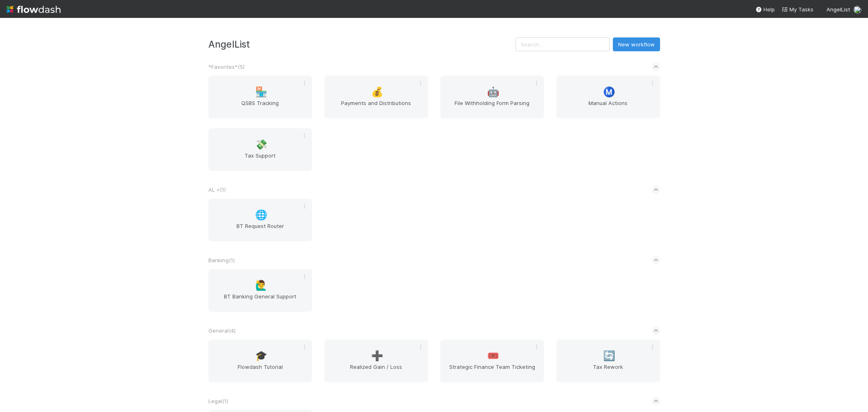 This screenshot has width=868, height=412. I want to click on span: Manual Actions, so click(608, 107).